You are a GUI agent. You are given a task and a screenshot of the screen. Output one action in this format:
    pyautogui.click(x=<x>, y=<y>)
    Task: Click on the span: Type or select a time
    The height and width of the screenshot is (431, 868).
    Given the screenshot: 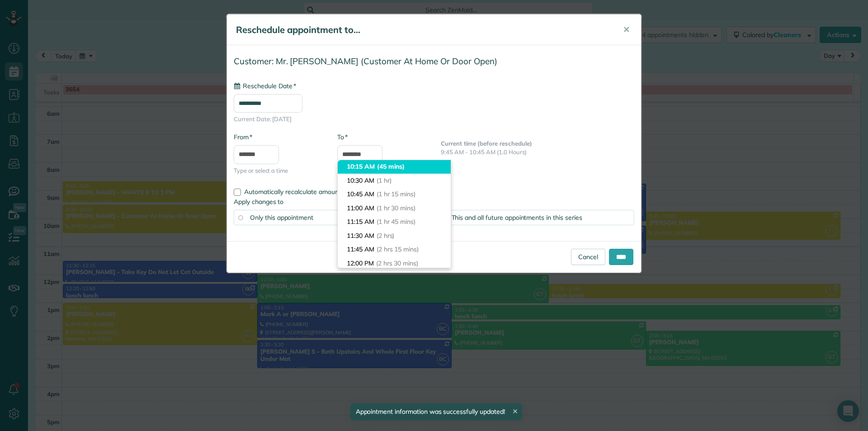 What is the action you would take?
    pyautogui.click(x=279, y=171)
    